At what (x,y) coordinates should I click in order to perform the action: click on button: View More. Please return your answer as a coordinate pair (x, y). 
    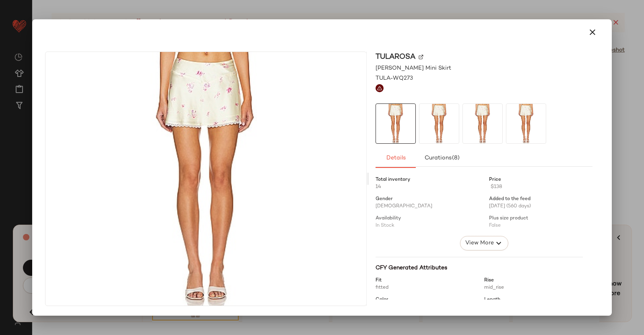
    Looking at the image, I should click on (484, 243).